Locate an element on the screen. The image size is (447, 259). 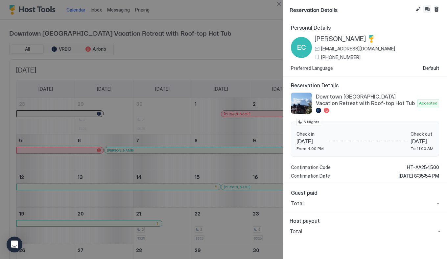
div: Open Intercom Messenger is located at coordinates (14, 244).